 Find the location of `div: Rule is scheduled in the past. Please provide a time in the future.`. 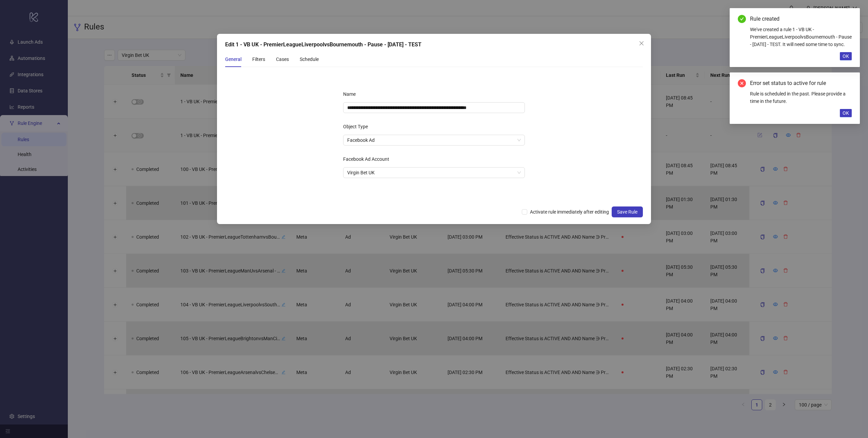

div: Rule is scheduled in the past. Please provide a time in the future. is located at coordinates (801, 98).